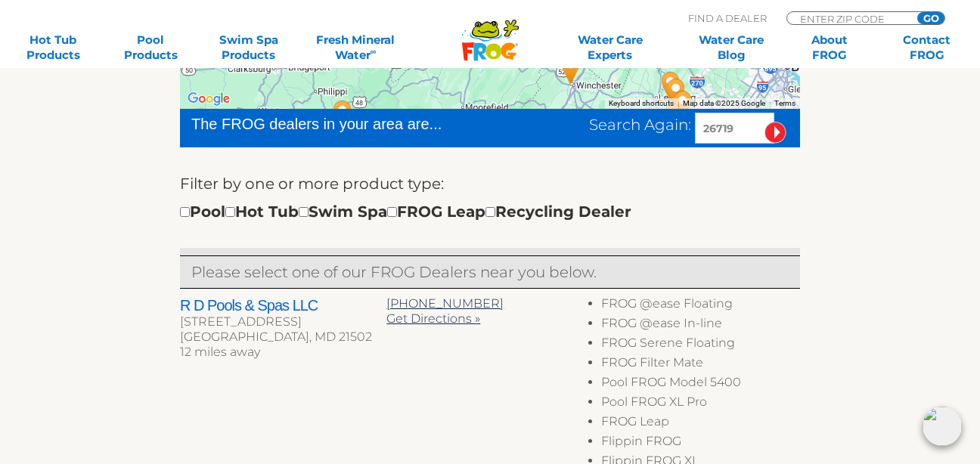  Describe the element at coordinates (344, 124) in the screenshot. I see `div: The FROG dealers in your area are...` at that location.